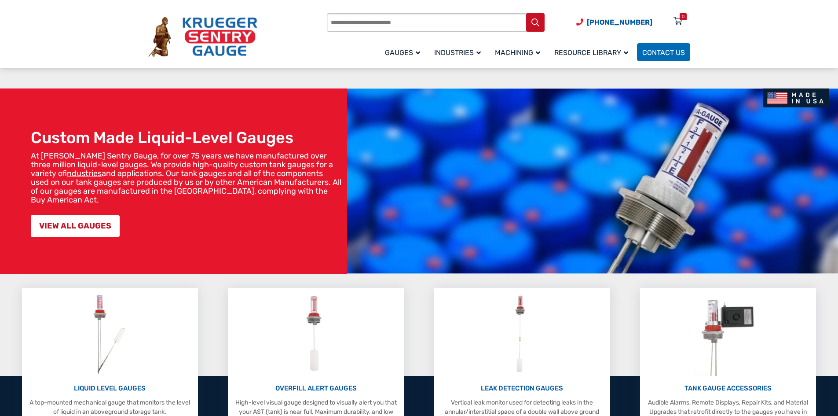  What do you see at coordinates (203, 37) in the screenshot?
I see `img: Krueger Sentry Gauge` at bounding box center [203, 37].